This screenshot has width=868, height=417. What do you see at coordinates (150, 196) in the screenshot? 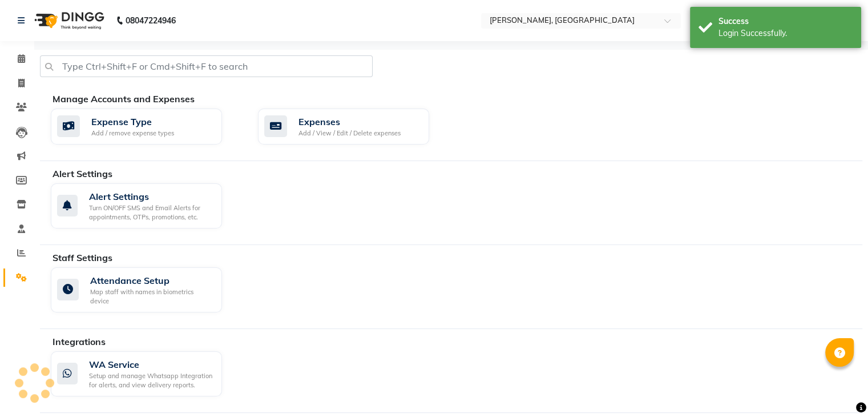
I see `div: Alert Settings` at bounding box center [150, 196].